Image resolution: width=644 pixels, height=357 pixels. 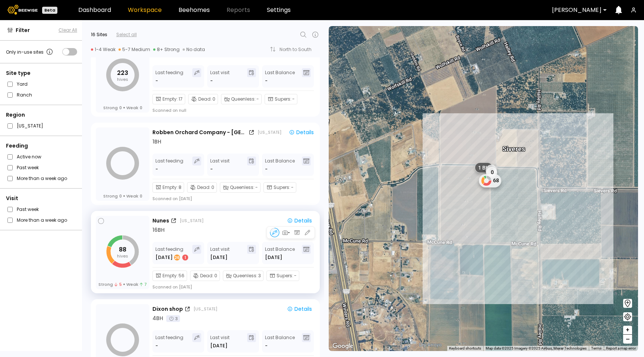 I want to click on div: 4 BH, so click(x=158, y=318).